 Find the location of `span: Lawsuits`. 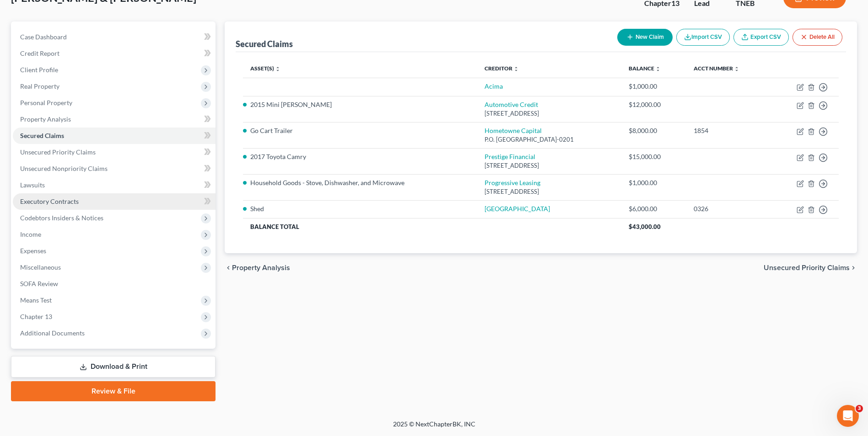

span: Lawsuits is located at coordinates (32, 185).